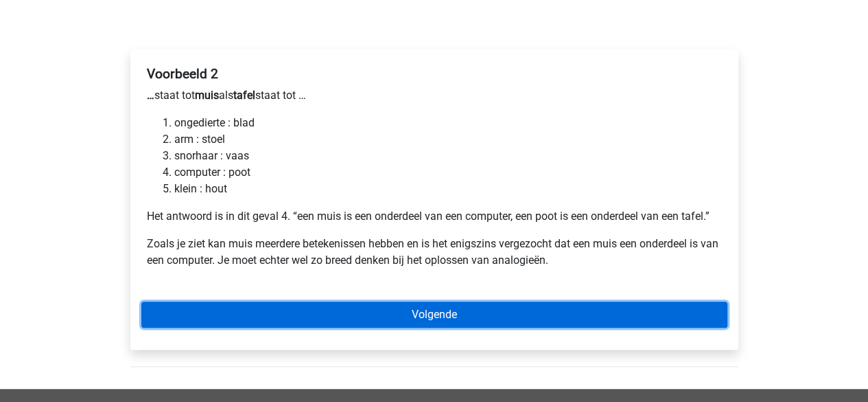 Image resolution: width=868 pixels, height=402 pixels. I want to click on li: snorhaar : vaas, so click(448, 156).